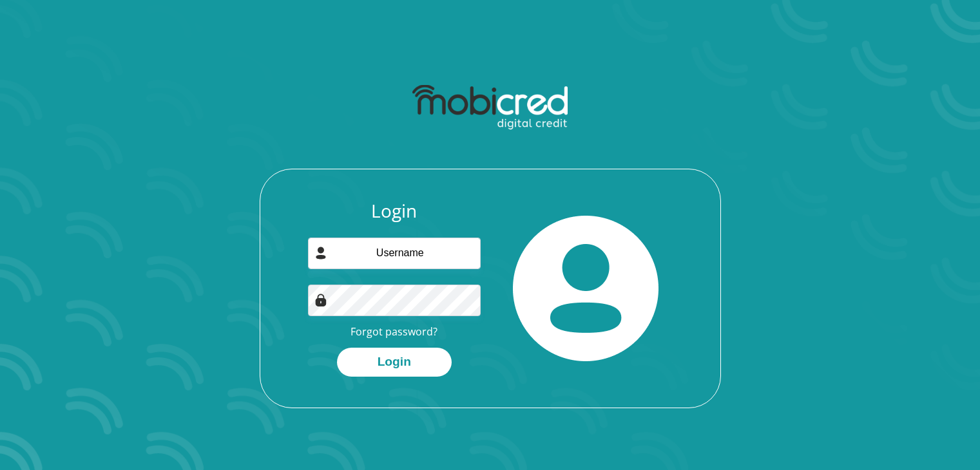  What do you see at coordinates (394, 331) in the screenshot?
I see `a: Forgot password?` at bounding box center [394, 331].